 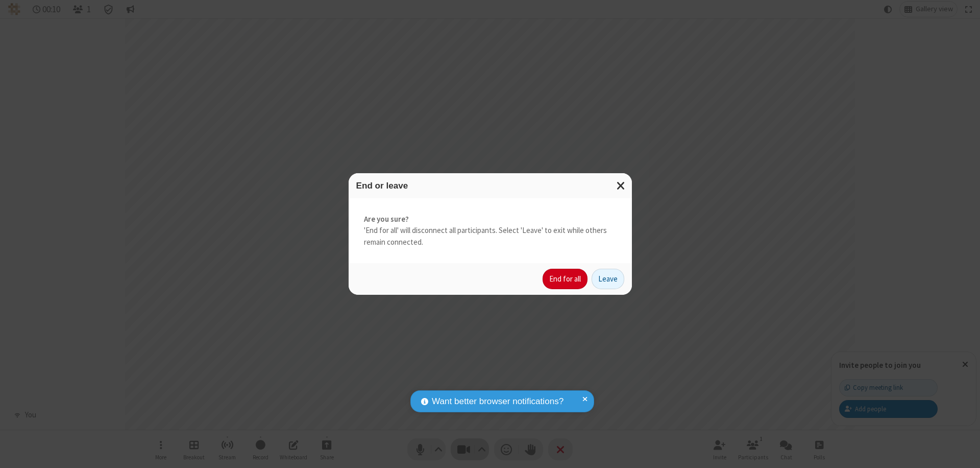 What do you see at coordinates (498, 401) in the screenshot?
I see `span: Want better browser notifications?` at bounding box center [498, 401].